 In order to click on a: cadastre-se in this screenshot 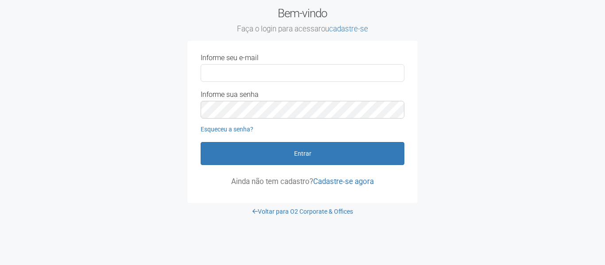, I will do `click(349, 29)`.